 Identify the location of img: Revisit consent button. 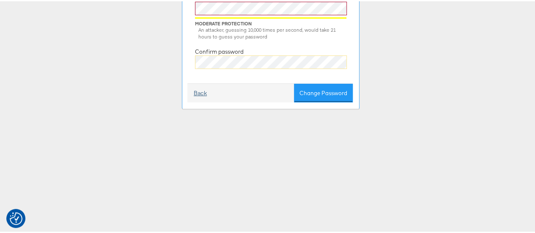
(16, 217).